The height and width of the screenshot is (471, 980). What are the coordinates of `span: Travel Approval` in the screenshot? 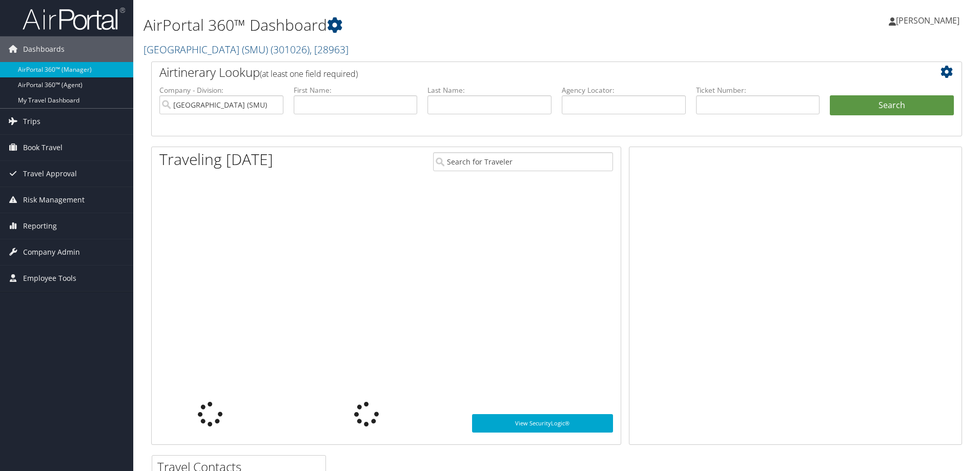 It's located at (49, 173).